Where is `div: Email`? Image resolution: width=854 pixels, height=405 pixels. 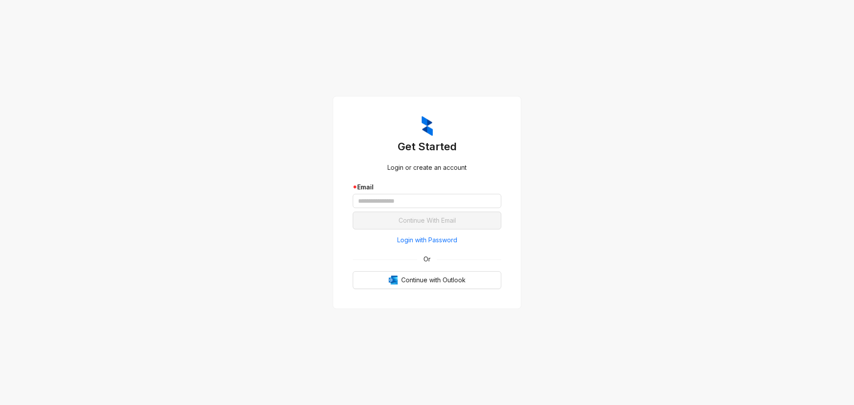 div: Email is located at coordinates (427, 187).